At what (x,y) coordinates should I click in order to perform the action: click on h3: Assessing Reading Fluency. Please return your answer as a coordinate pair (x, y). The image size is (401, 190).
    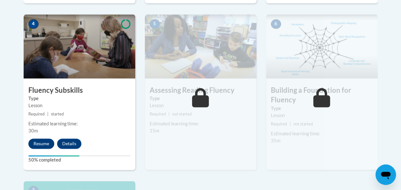
    Looking at the image, I should click on (201, 90).